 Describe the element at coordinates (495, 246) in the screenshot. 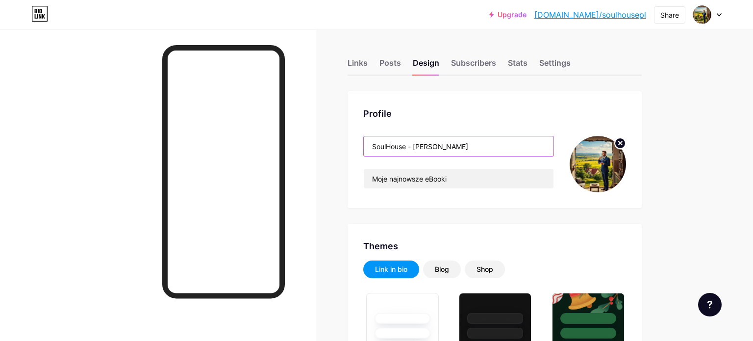

I see `div: Themes` at that location.